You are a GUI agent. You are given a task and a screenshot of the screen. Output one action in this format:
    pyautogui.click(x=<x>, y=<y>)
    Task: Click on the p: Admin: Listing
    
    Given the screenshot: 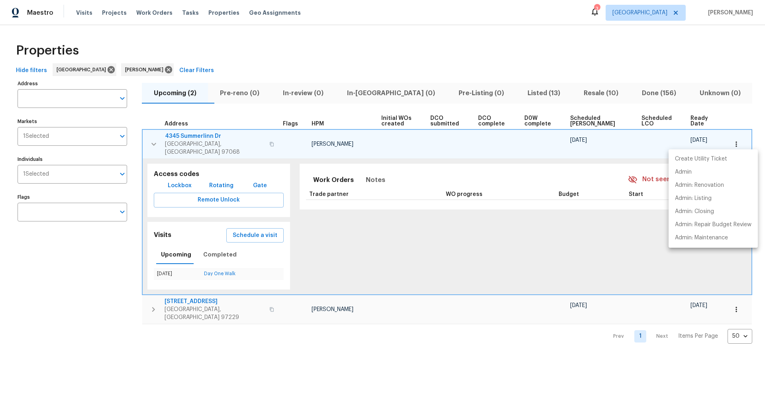 What is the action you would take?
    pyautogui.click(x=693, y=198)
    